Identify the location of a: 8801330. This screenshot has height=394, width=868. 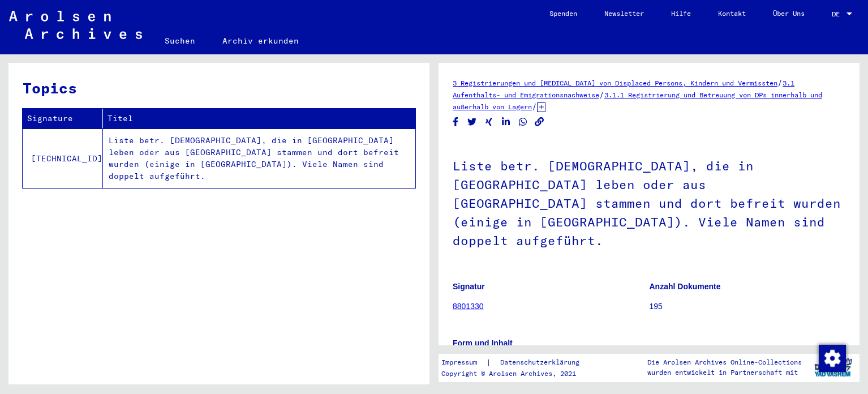
(468, 307).